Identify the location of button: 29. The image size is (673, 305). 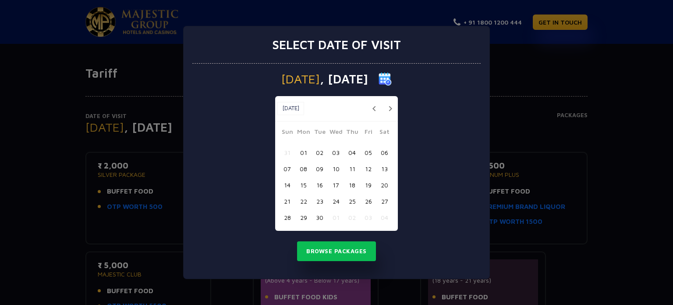
(303, 217).